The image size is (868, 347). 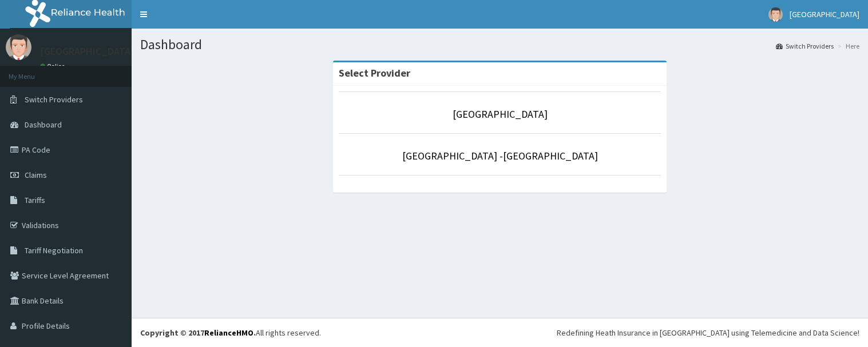 I want to click on li: Here, so click(x=847, y=46).